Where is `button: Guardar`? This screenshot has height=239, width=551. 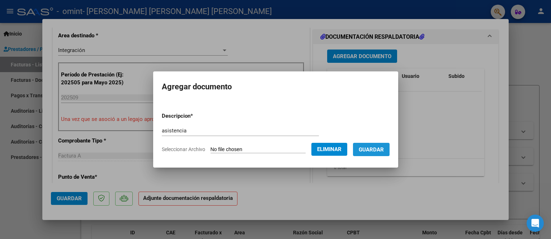 button: Guardar is located at coordinates (371, 149).